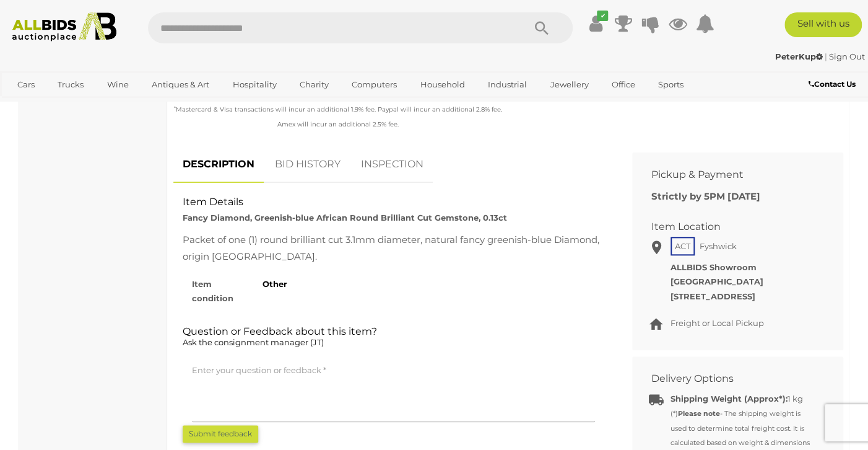 This screenshot has width=868, height=450. What do you see at coordinates (118, 85) in the screenshot?
I see `a: Wine` at bounding box center [118, 85].